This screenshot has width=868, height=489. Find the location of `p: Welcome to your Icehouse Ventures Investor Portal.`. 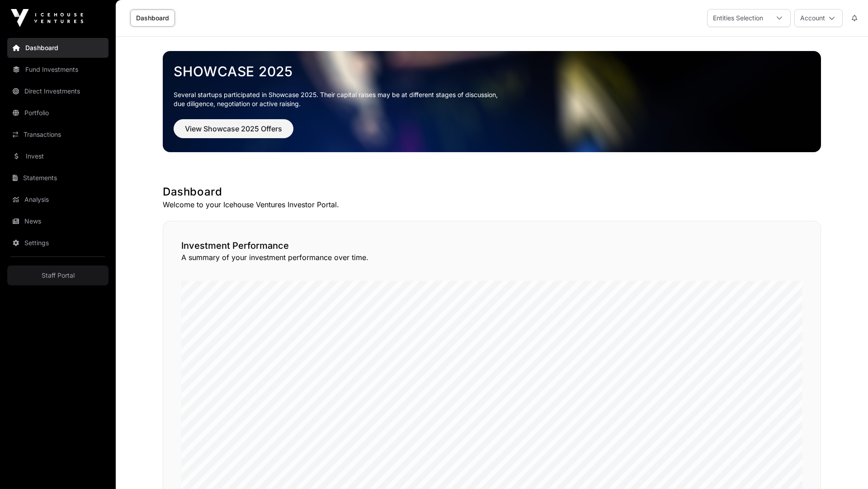

p: Welcome to your Icehouse Ventures Investor Portal. is located at coordinates (492, 205).